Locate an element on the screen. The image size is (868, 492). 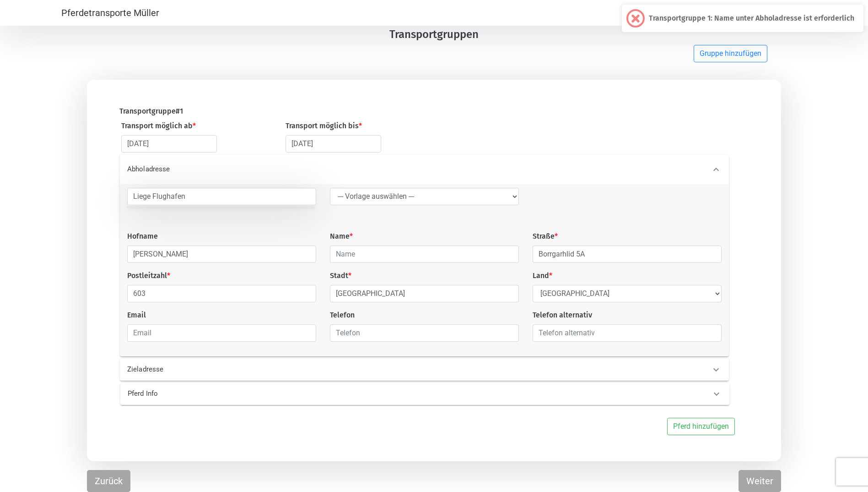
label: Transportgruppe # 1 is located at coordinates (151, 111).